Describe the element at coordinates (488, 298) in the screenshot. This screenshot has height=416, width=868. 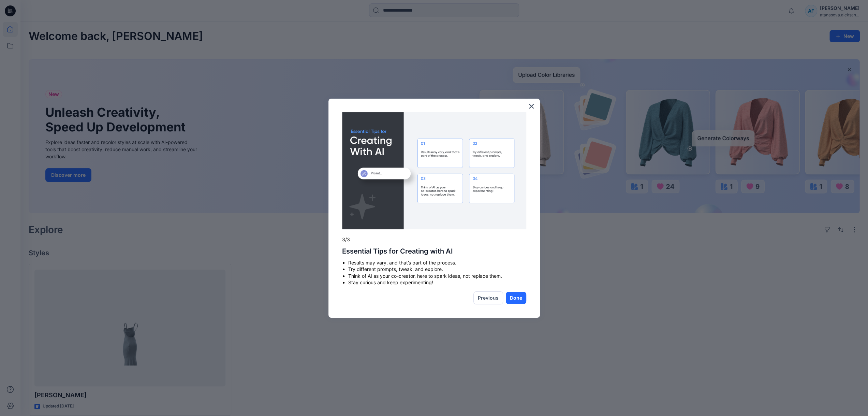
I see `button: Previous` at that location.